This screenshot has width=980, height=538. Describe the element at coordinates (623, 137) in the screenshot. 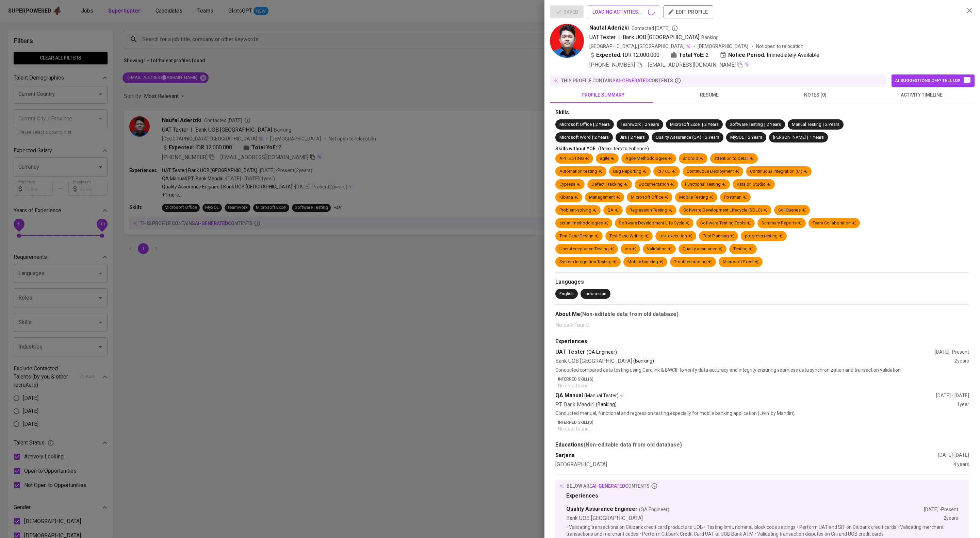

I see `span: Jira` at that location.